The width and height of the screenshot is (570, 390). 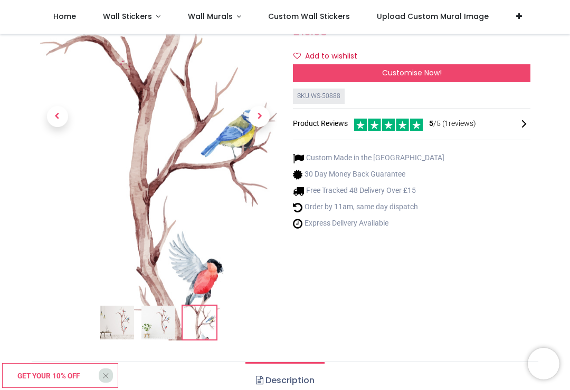 What do you see at coordinates (452, 124) in the screenshot?
I see `span: /5 ( 1 reviews)` at bounding box center [452, 124].